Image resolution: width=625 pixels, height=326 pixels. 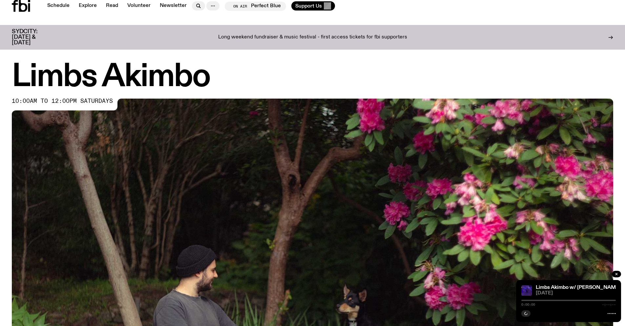 What do you see at coordinates (88, 6) in the screenshot?
I see `a: Explore` at bounding box center [88, 6].